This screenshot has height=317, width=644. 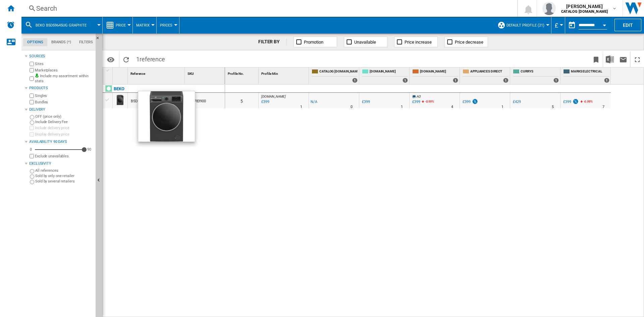 What do you see at coordinates (126, 59) in the screenshot?
I see `button: Reload` at bounding box center [126, 59].